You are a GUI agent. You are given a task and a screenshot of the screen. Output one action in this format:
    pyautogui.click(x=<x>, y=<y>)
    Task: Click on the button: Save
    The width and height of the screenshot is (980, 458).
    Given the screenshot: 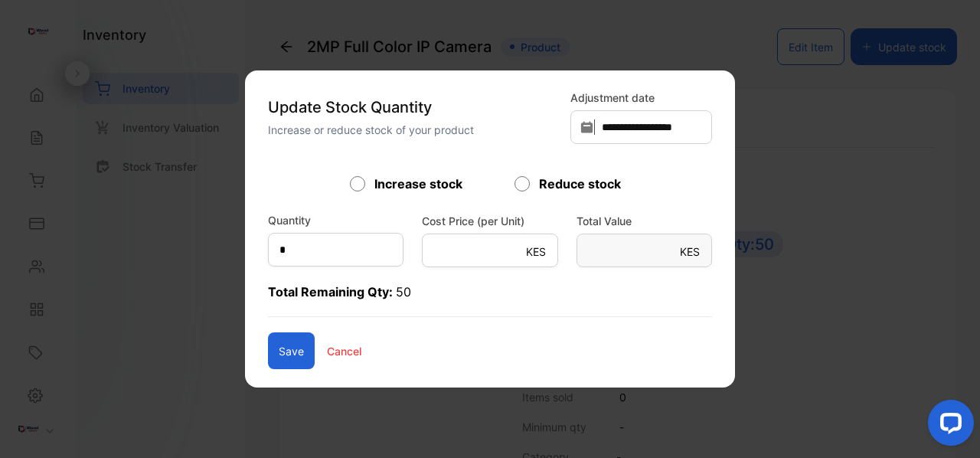 What is the action you would take?
    pyautogui.click(x=291, y=351)
    